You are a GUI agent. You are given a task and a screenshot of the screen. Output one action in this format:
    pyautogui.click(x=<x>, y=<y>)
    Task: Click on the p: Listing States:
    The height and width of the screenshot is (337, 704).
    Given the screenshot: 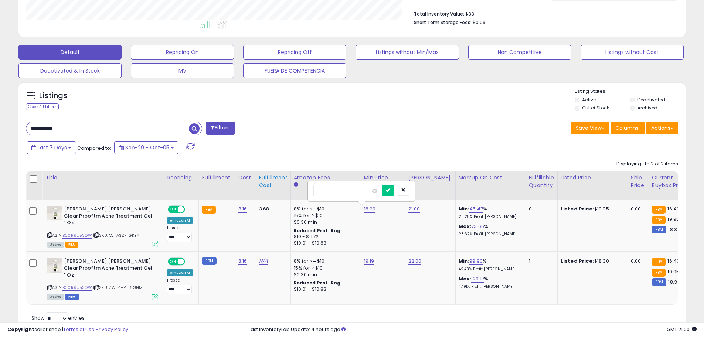 What is the action you would take?
    pyautogui.click(x=630, y=91)
    